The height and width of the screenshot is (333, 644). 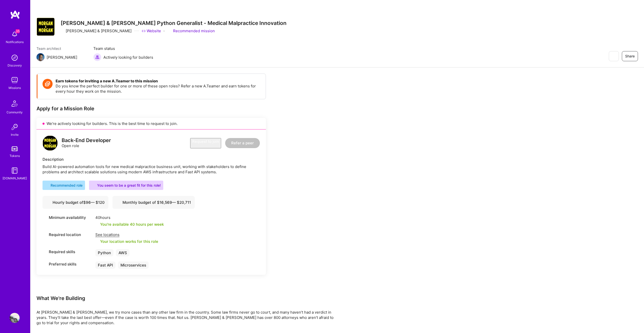 I want to click on span: Team architect, so click(x=60, y=48).